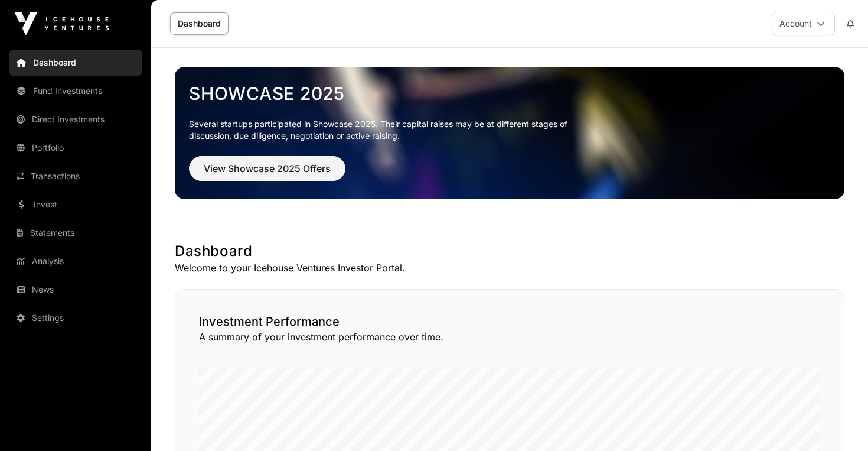 Image resolution: width=868 pixels, height=451 pixels. Describe the element at coordinates (75, 148) in the screenshot. I see `a: Portfolio` at that location.